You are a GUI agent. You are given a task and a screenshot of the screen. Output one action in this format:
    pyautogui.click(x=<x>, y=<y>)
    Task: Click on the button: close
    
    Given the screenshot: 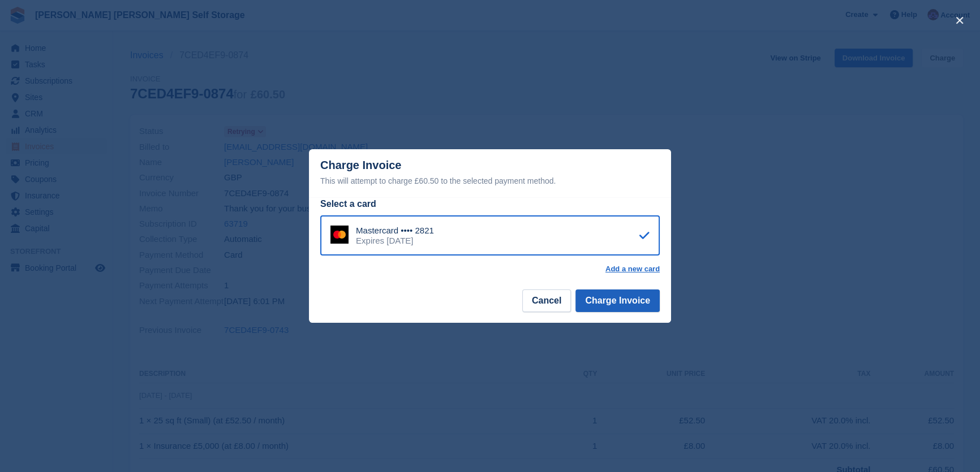 What is the action you would take?
    pyautogui.click(x=960, y=20)
    